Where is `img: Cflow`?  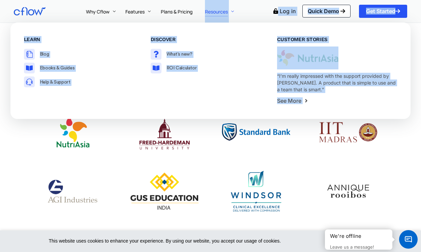
img: Cflow is located at coordinates (29, 11).